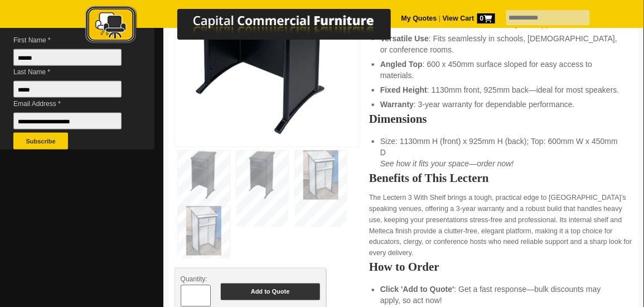  Describe the element at coordinates (67, 89) in the screenshot. I see `input: Last Name *` at that location.